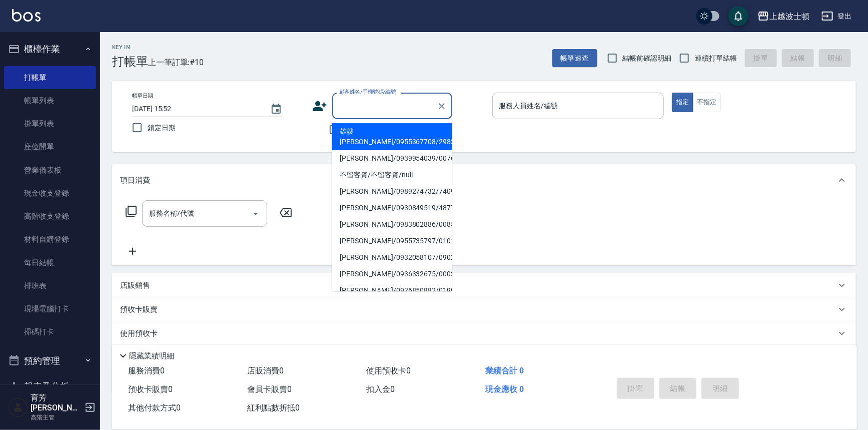 The height and width of the screenshot is (430, 868). I want to click on span: 服務消費 0, so click(146, 370).